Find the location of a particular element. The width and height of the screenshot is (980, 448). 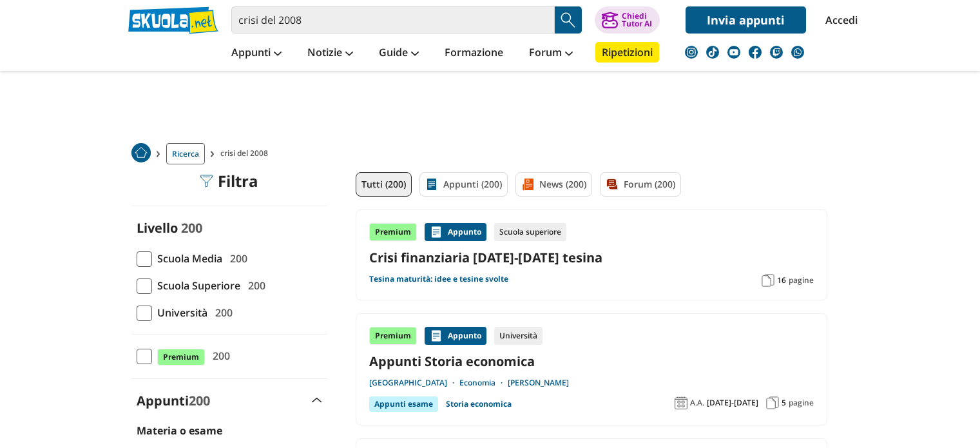

input: Cerca appunti, riassunti o versioni is located at coordinates (393, 20).